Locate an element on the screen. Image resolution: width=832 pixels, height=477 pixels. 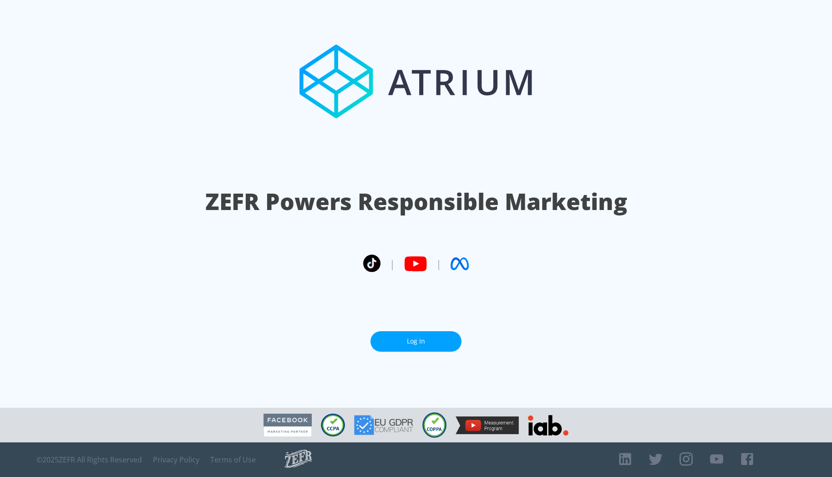
a: Privacy Policy is located at coordinates (176, 459).